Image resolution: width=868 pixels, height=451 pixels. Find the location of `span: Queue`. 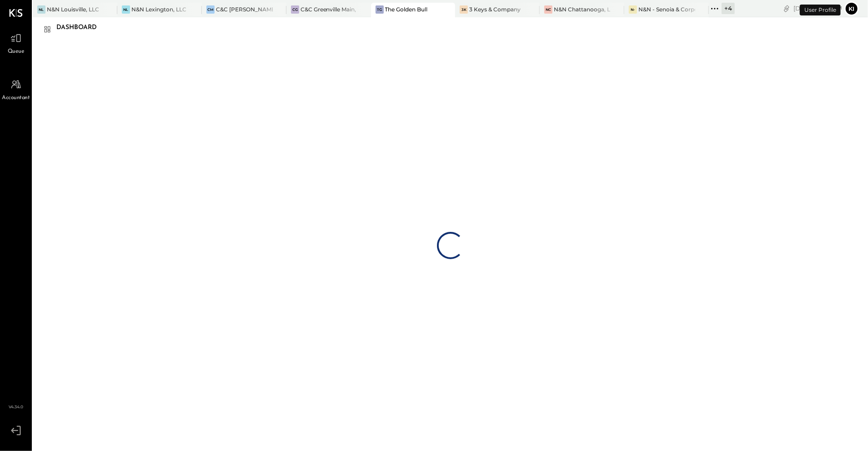

span: Queue is located at coordinates (16, 52).